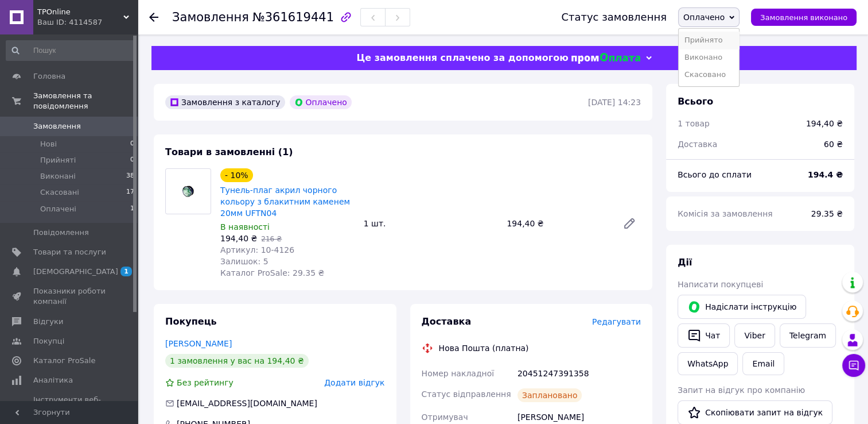 This screenshot has height=424, width=868. I want to click on span: Виконані, so click(58, 176).